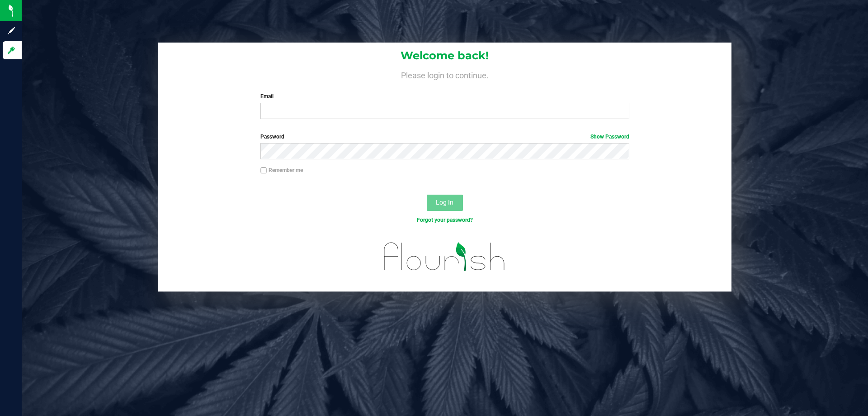  What do you see at coordinates (444, 202) in the screenshot?
I see `span: Log In` at bounding box center [444, 202].